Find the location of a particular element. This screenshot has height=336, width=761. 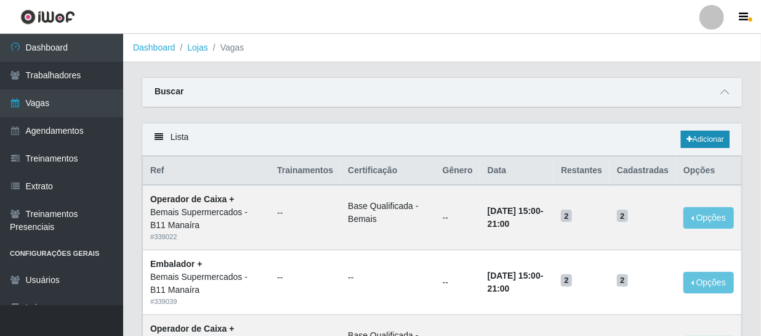

li: Vagas is located at coordinates (226, 47).